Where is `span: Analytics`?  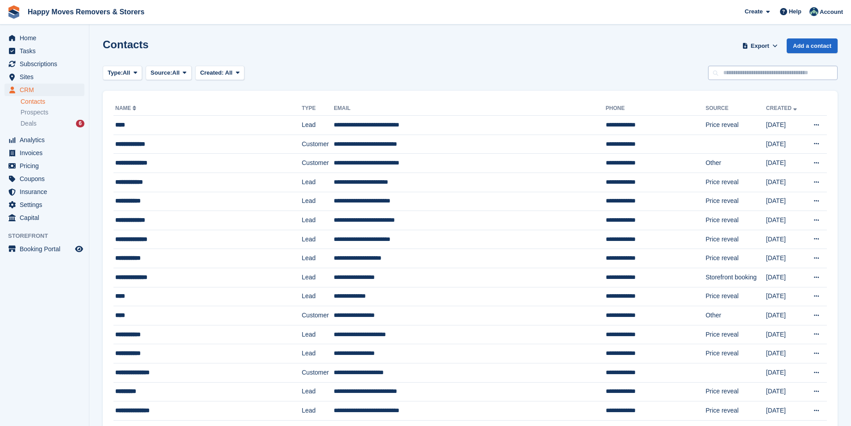
span: Analytics is located at coordinates (46, 140).